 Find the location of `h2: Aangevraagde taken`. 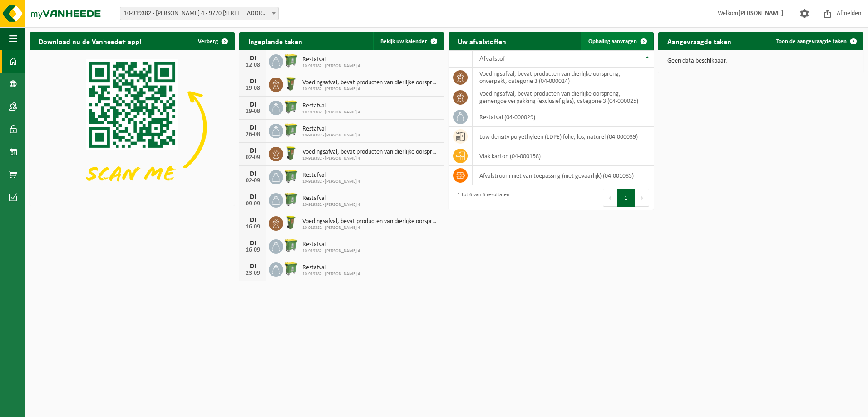

h2: Aangevraagde taken is located at coordinates (699, 41).